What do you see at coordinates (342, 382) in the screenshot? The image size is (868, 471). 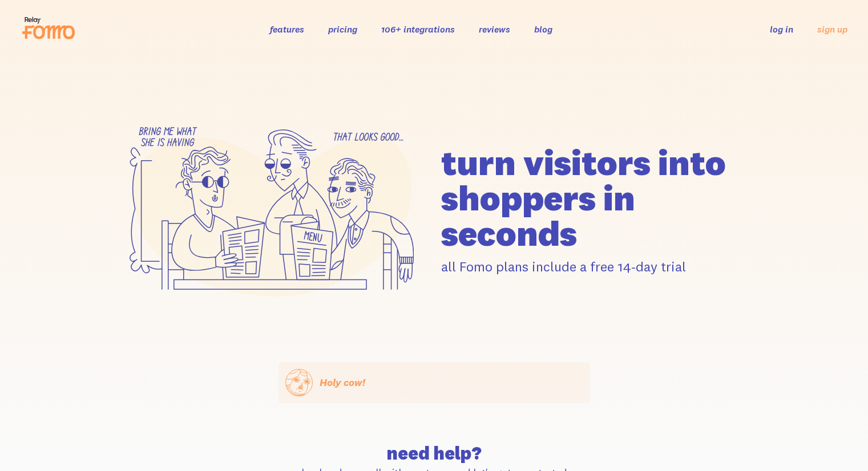 I see `span: Holy cow!` at bounding box center [342, 382].